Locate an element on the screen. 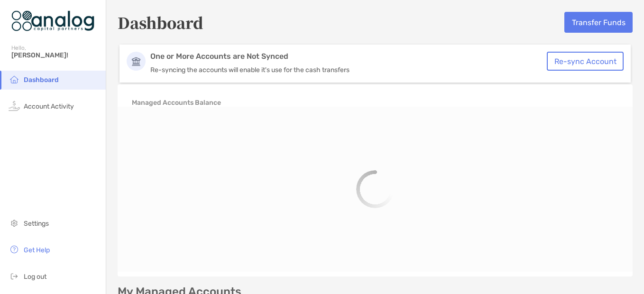 The image size is (644, 294). h5: Dashboard is located at coordinates (160, 22).